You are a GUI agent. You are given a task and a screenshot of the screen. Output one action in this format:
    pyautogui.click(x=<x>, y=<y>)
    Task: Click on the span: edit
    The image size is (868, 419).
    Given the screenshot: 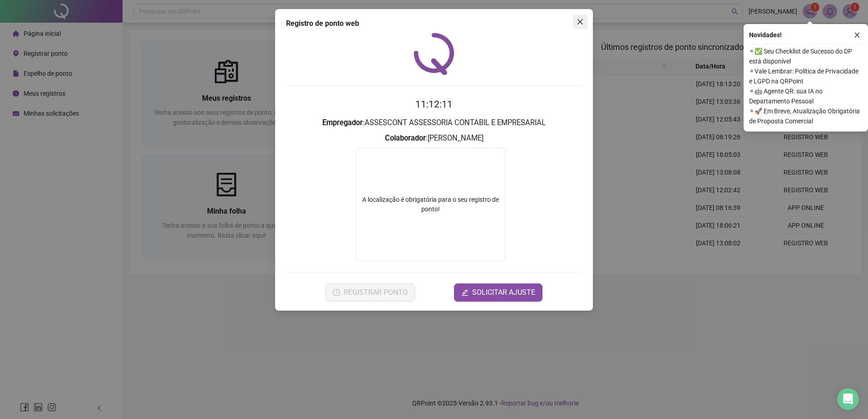 What is the action you would take?
    pyautogui.click(x=465, y=293)
    